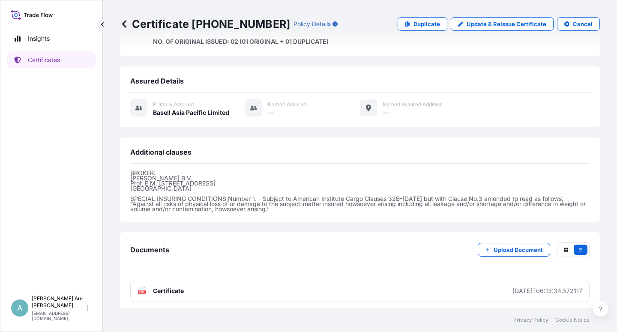  I want to click on p: Update & Reissue Certificate, so click(506, 24).